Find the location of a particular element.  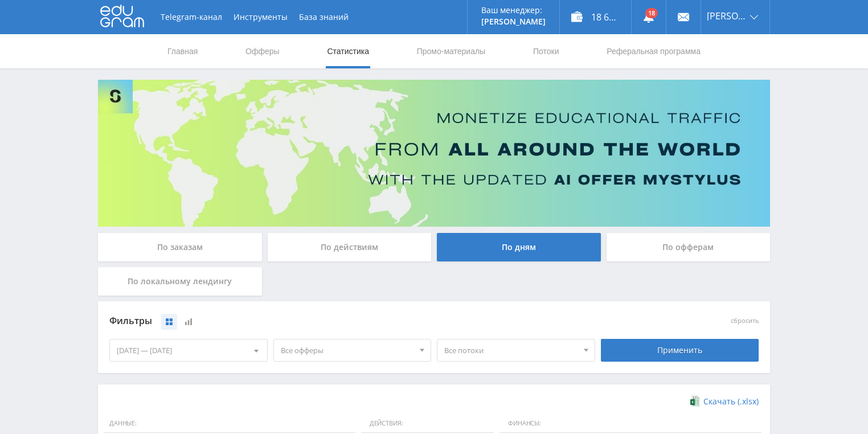

img: Banner is located at coordinates (434, 153).